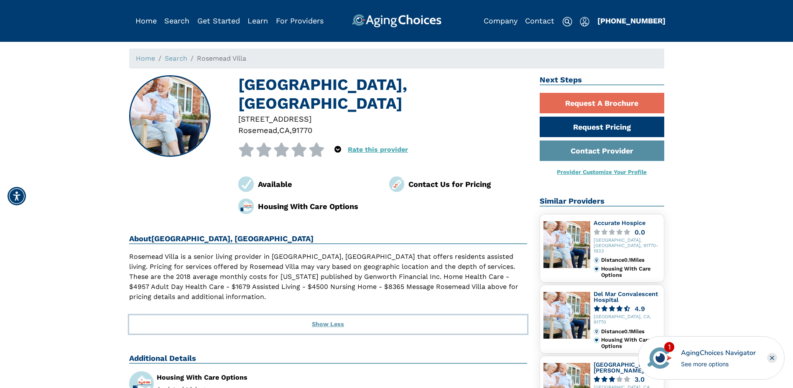 This screenshot has height=388, width=793. What do you see at coordinates (718, 353) in the screenshot?
I see `div: AgingChoices Navigator` at bounding box center [718, 353].